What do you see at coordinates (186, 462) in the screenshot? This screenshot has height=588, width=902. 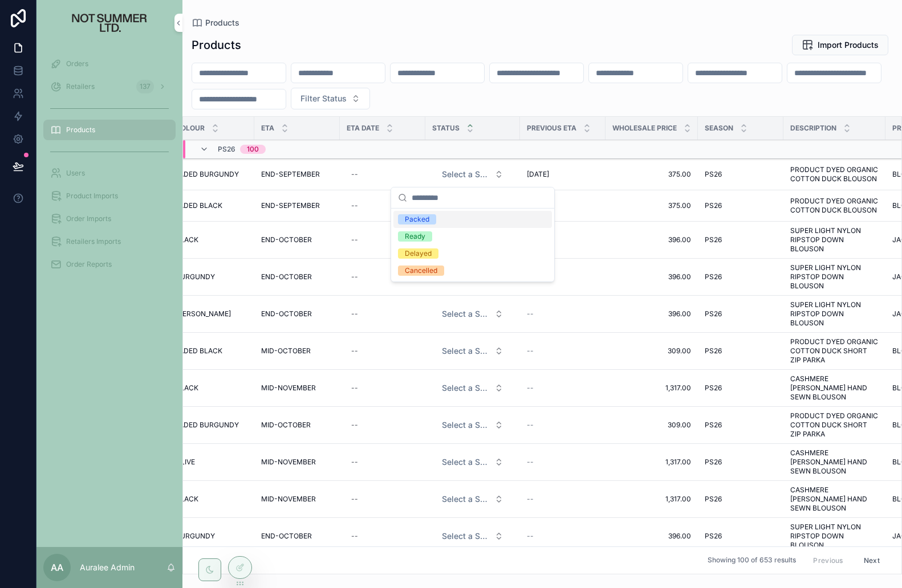 I see `span: OLIVE` at bounding box center [186, 462].